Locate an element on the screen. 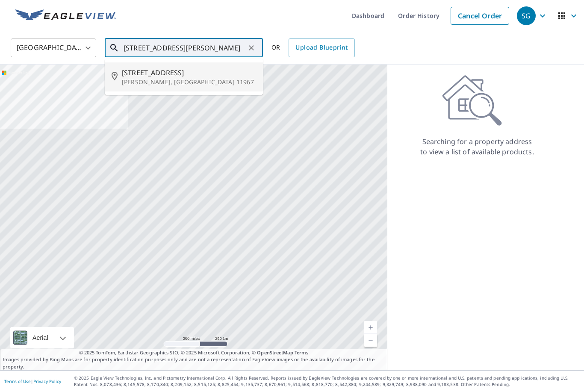  a: Current Level 5, Zoom Out is located at coordinates (371, 340).